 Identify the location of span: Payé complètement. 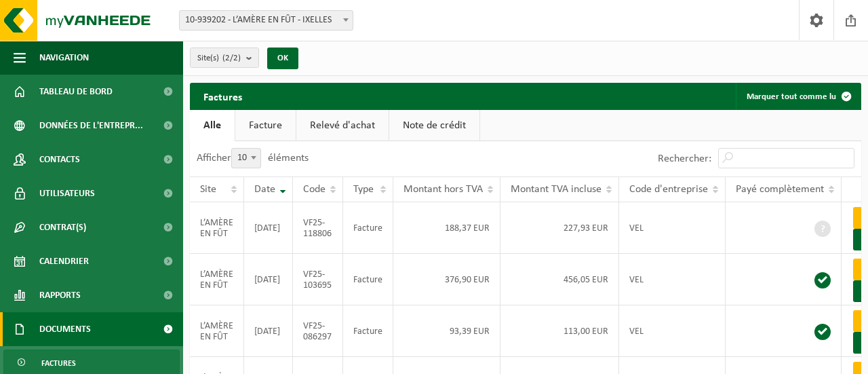
(780, 190).